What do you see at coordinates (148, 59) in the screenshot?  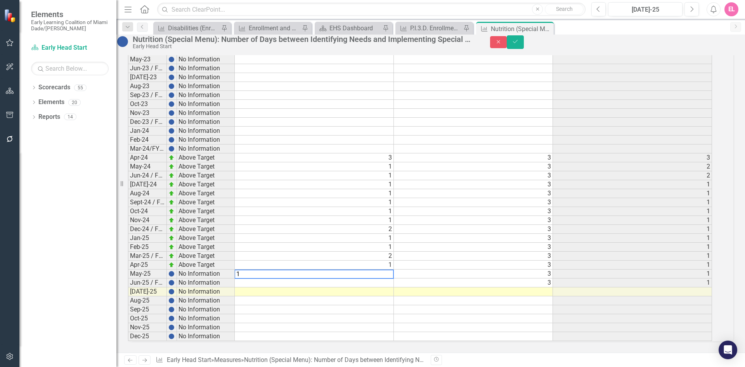 I see `td: May-23` at bounding box center [148, 59].